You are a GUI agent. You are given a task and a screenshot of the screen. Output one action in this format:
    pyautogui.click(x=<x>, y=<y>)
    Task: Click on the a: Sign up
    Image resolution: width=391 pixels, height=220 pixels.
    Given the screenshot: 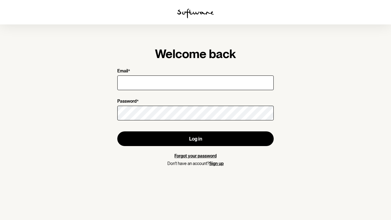 What is the action you would take?
    pyautogui.click(x=216, y=163)
    